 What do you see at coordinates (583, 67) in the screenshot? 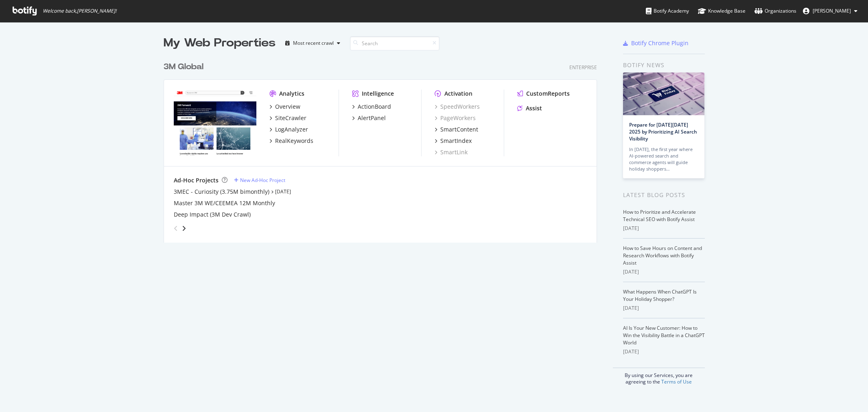
I see `div: Enterprise` at bounding box center [583, 67].